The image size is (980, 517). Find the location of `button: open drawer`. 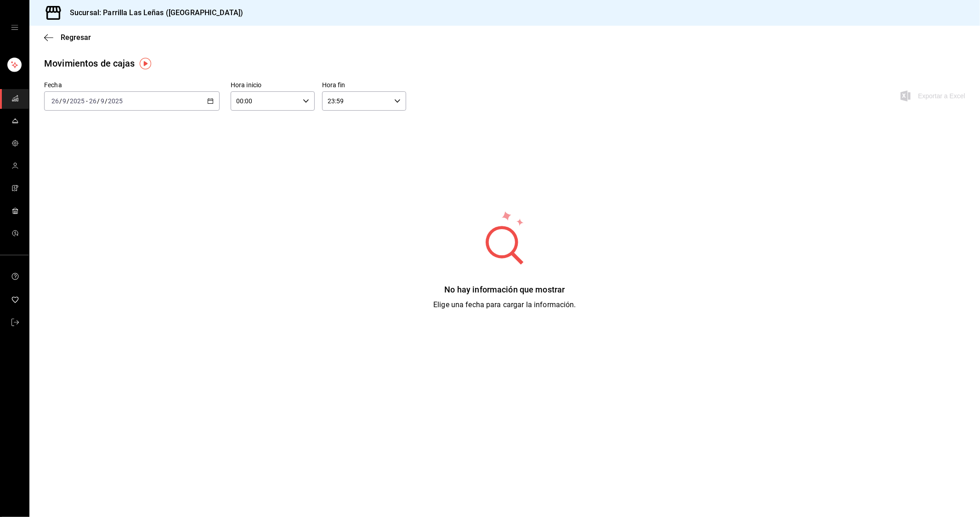

button: open drawer is located at coordinates (14, 28).